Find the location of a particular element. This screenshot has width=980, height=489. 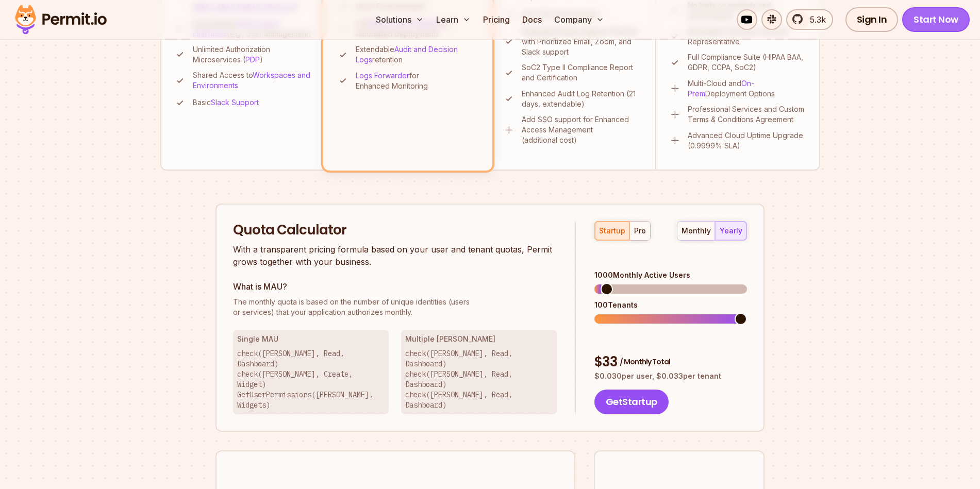

p: Basic is located at coordinates (226, 103).